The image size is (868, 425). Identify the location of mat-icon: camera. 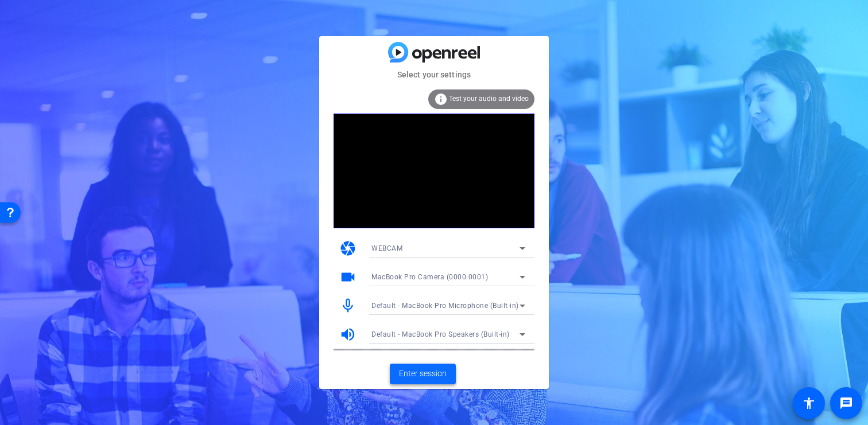
(348, 248).